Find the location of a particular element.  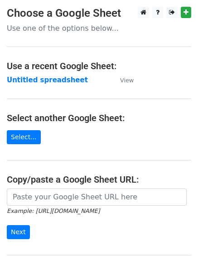

strong: Untitled spreadsheet is located at coordinates (47, 80).